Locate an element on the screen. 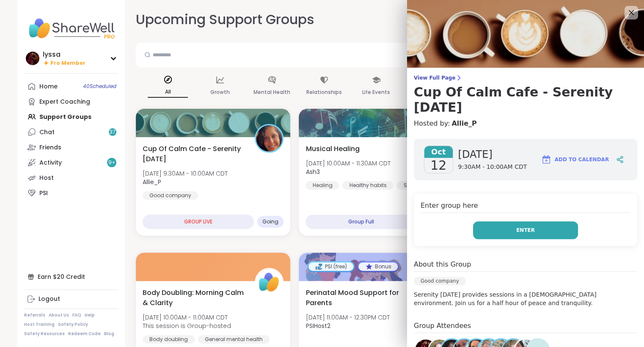  b: Allie_P is located at coordinates (152, 182).